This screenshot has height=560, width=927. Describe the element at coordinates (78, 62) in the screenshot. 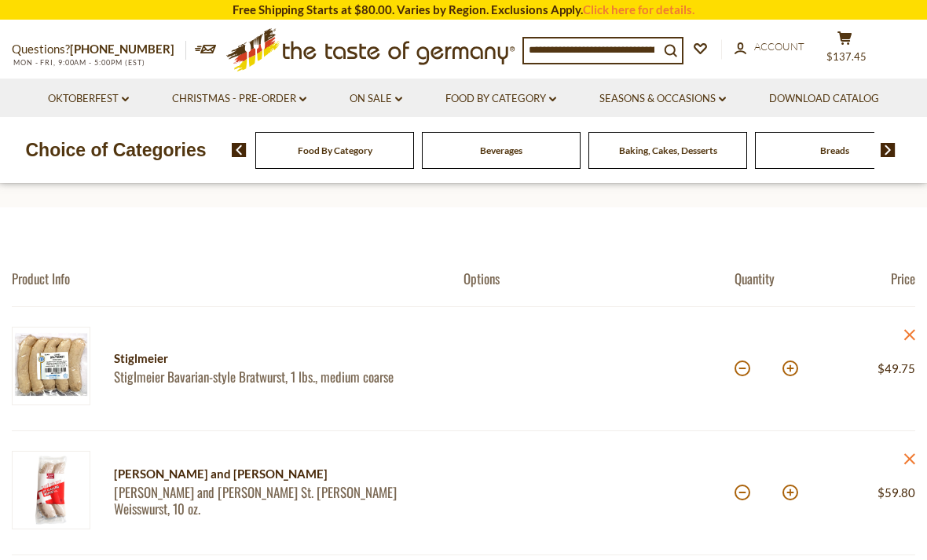

I see `span: MON - FRI, 9:00AM - 5:00PM (EST)` at that location.